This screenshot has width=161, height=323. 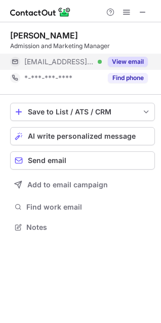 What do you see at coordinates (83, 112) in the screenshot?
I see `div: Save to List / ATS / CRM` at bounding box center [83, 112].